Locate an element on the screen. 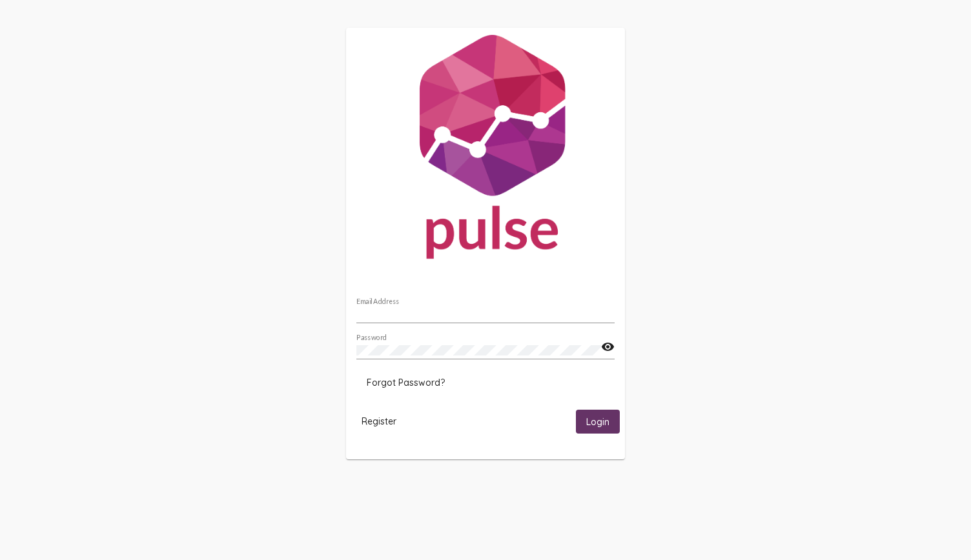  button: Login is located at coordinates (598, 421).